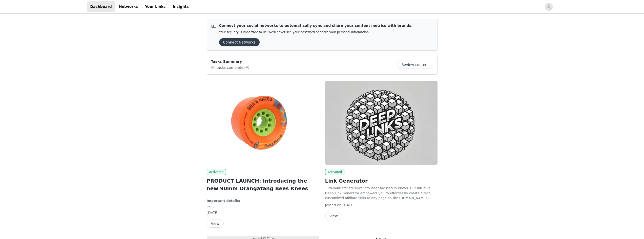 This screenshot has height=239, width=644. Describe the element at coordinates (263, 184) in the screenshot. I see `h2: PRODUCT LAUNCH: Introducing the new 90mm Orangatang Bees Knees` at that location.